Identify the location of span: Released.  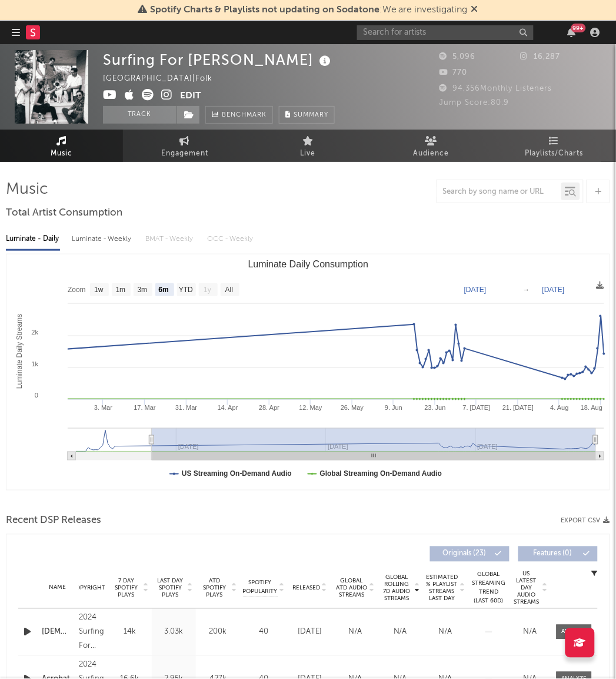
(306, 588).